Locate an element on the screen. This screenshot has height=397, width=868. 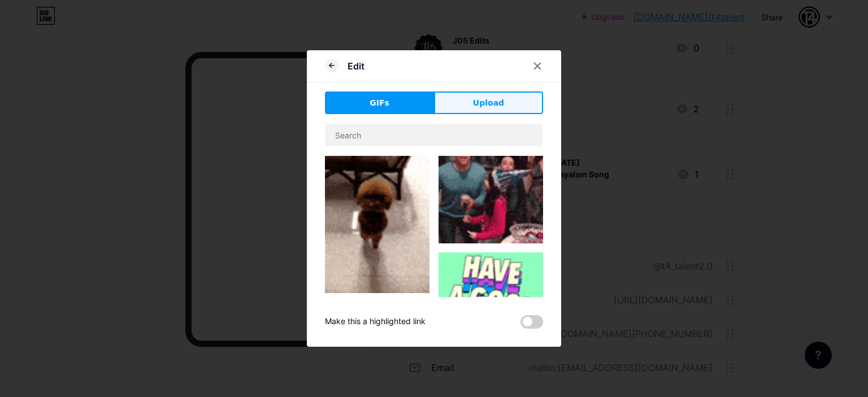
span: Upload is located at coordinates (488, 103).